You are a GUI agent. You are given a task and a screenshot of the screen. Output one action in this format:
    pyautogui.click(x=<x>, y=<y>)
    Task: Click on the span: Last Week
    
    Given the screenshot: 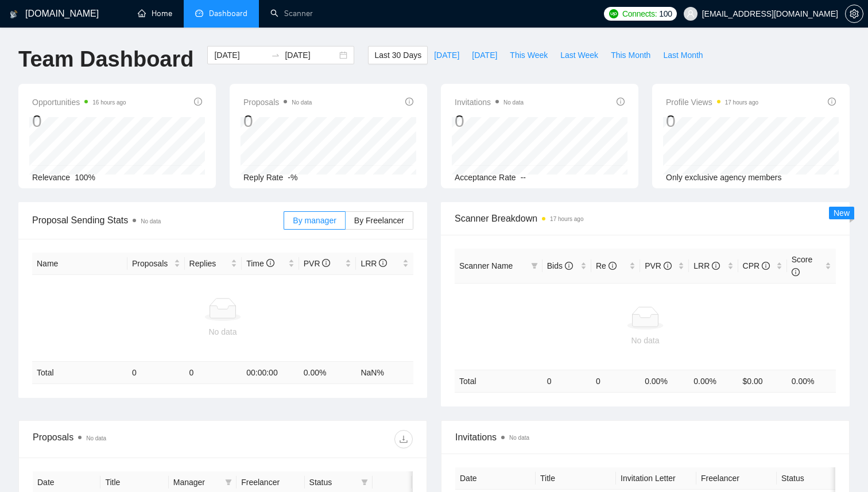 What is the action you would take?
    pyautogui.click(x=579, y=55)
    